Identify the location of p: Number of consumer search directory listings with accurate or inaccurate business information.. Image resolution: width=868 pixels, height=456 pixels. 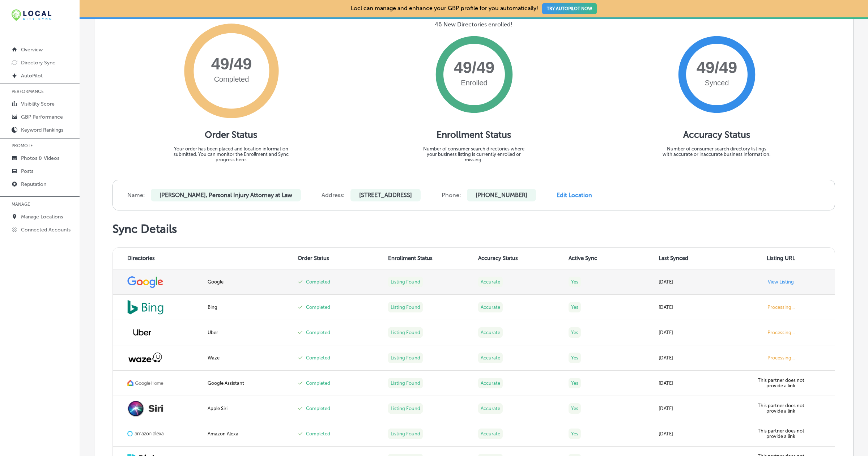
(717, 152).